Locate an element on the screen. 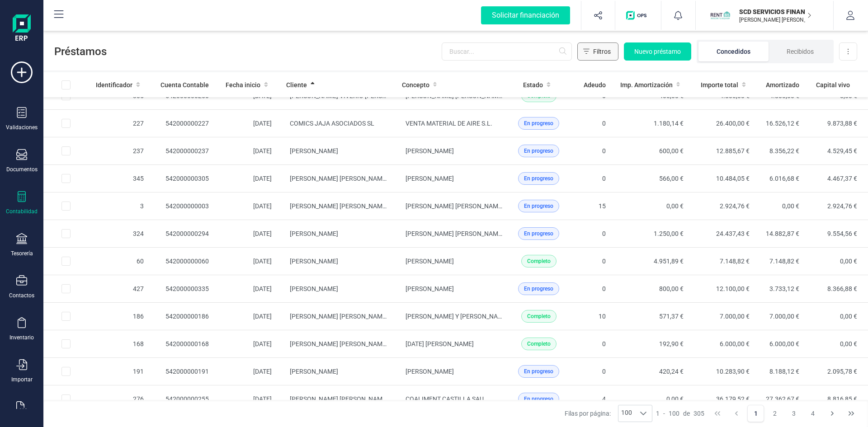  td: 227 is located at coordinates (120, 123).